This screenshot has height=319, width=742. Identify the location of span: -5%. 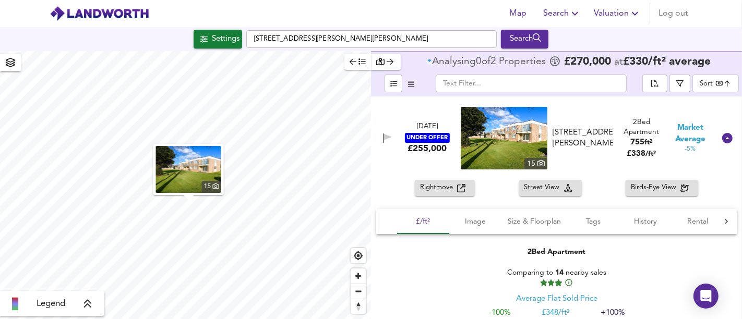
(690, 149).